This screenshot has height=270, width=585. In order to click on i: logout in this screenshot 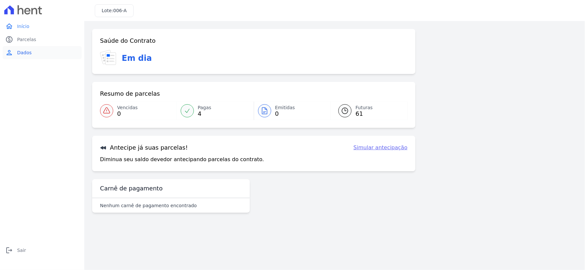, I will do `click(9, 250)`.